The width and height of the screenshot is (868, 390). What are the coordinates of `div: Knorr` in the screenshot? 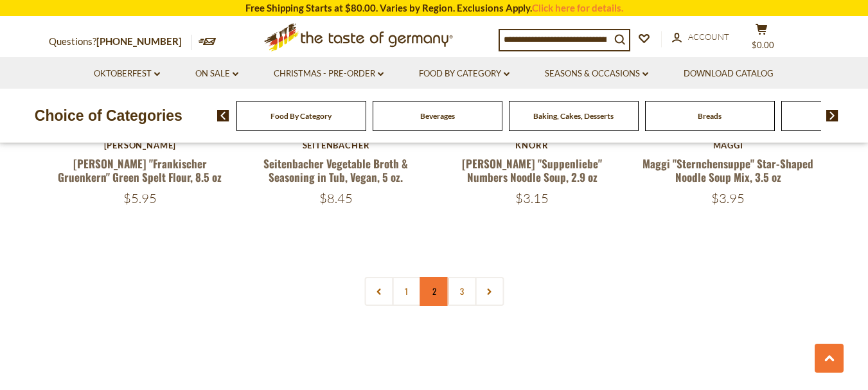 It's located at (532, 145).